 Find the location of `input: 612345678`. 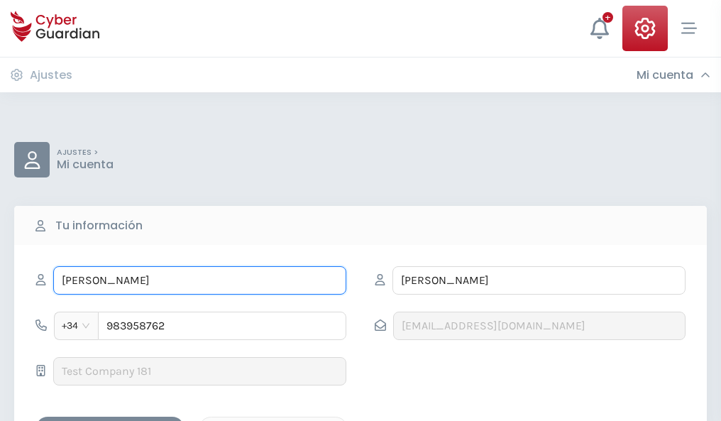

input: 612345678 is located at coordinates (222, 326).